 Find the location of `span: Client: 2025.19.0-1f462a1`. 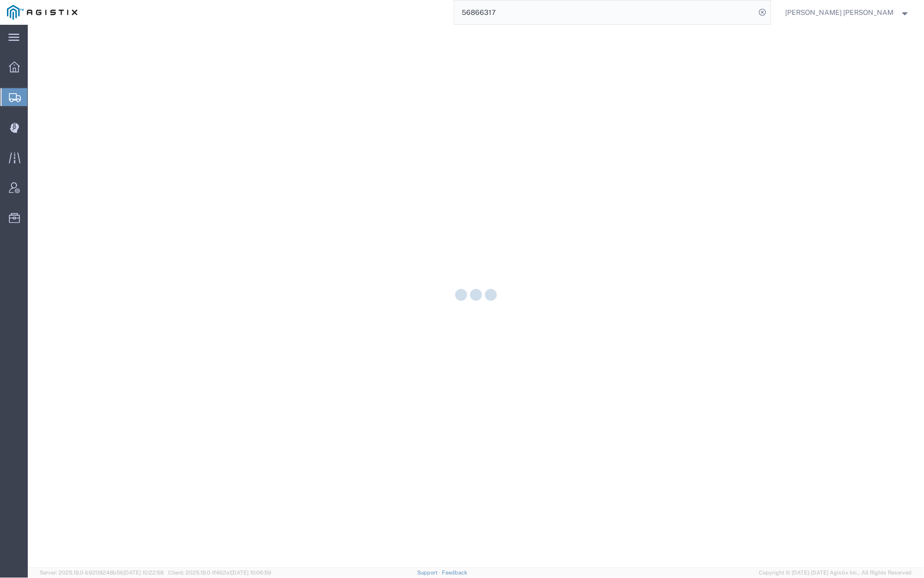

span: Client: 2025.19.0-1f462a1 is located at coordinates (219, 573).